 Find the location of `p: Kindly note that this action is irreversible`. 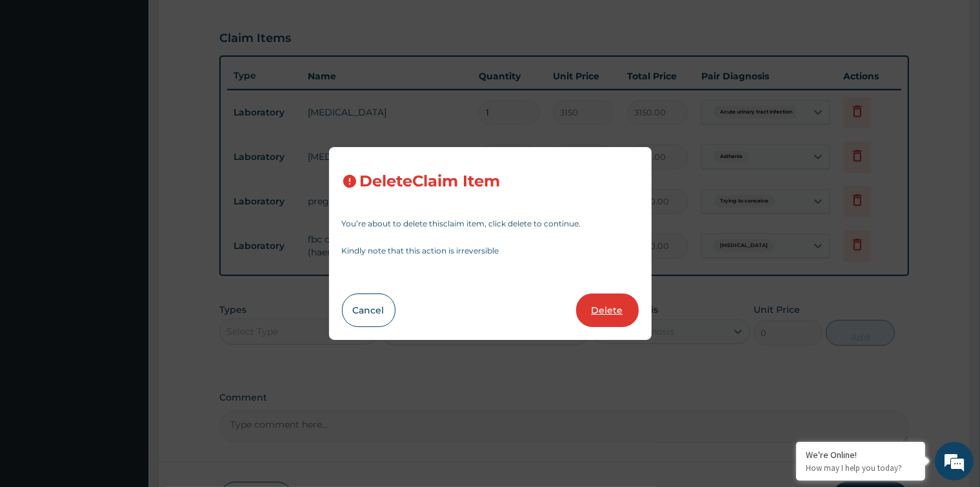

p: Kindly note that this action is irreversible is located at coordinates (490, 251).